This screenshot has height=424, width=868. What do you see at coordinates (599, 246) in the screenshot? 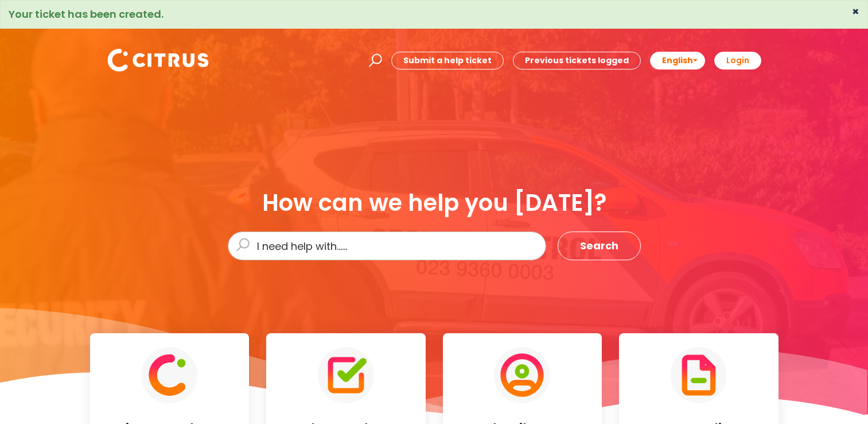
I see `span: Search` at bounding box center [599, 246].